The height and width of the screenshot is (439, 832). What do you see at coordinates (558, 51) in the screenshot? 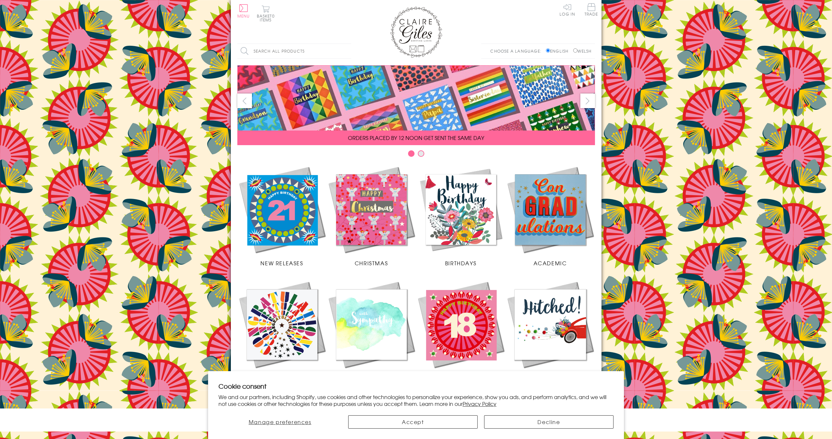
I see `label: English` at bounding box center [558, 51].